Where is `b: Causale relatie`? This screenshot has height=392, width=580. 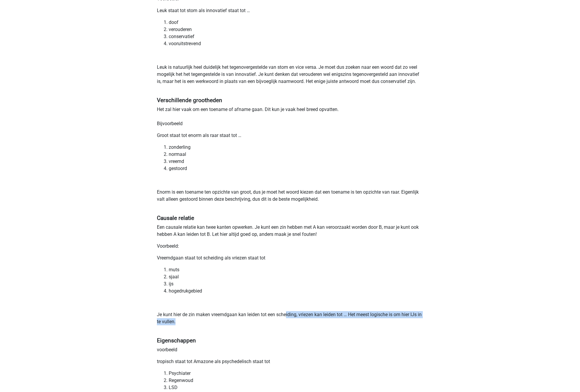
b: Causale relatie is located at coordinates (176, 218).